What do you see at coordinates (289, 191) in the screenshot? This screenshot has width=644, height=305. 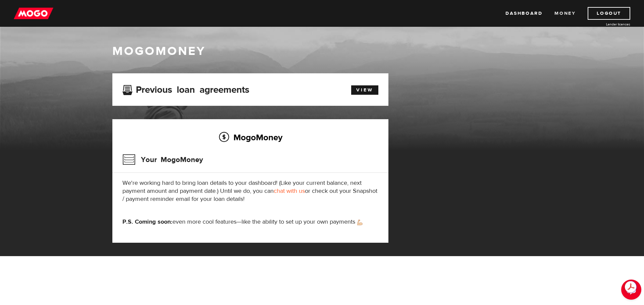 I see `a: chat with us` at bounding box center [289, 191].